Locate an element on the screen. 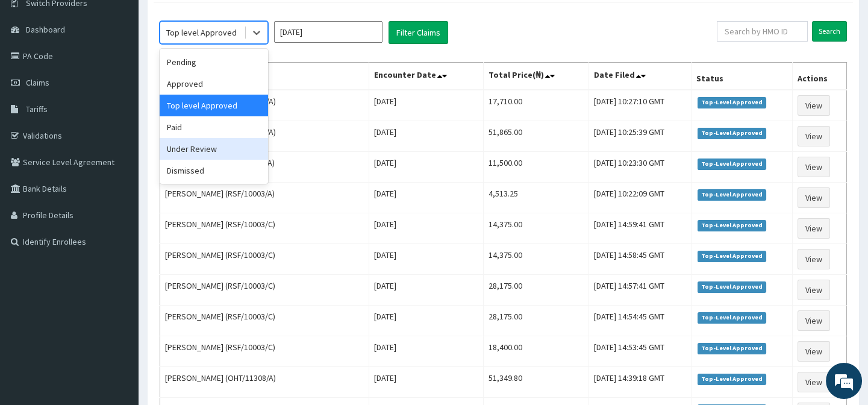  td: 51,865.00 is located at coordinates (536, 136).